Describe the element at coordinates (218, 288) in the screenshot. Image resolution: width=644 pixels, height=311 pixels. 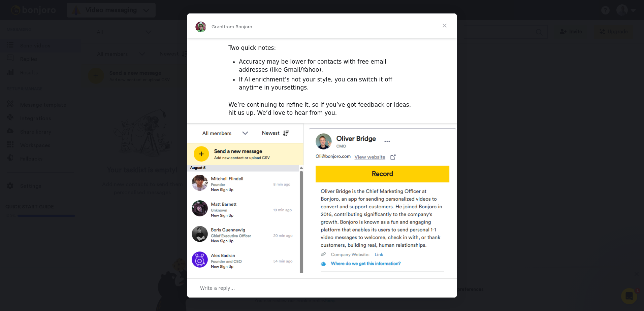
I see `span: Write a reply…` at that location.